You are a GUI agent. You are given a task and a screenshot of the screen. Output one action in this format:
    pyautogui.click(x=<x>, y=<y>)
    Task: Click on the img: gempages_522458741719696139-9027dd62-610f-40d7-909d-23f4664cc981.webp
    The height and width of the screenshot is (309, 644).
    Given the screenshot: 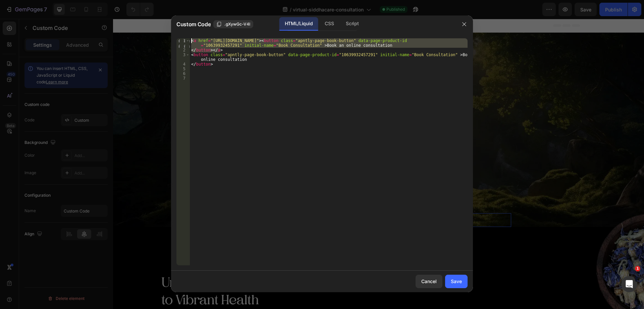 What is the action you would take?
    pyautogui.click(x=507, y=249)
    